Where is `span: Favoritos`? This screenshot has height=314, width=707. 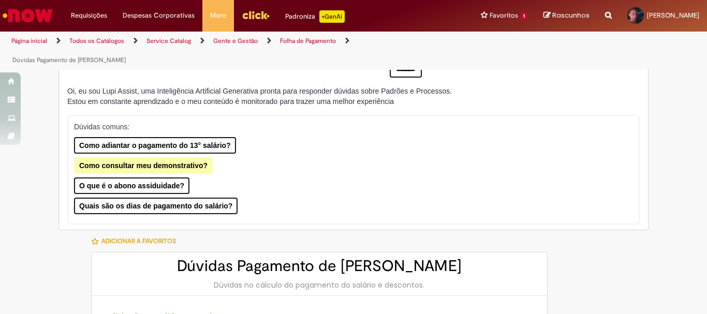 span: Favoritos is located at coordinates (503, 16).